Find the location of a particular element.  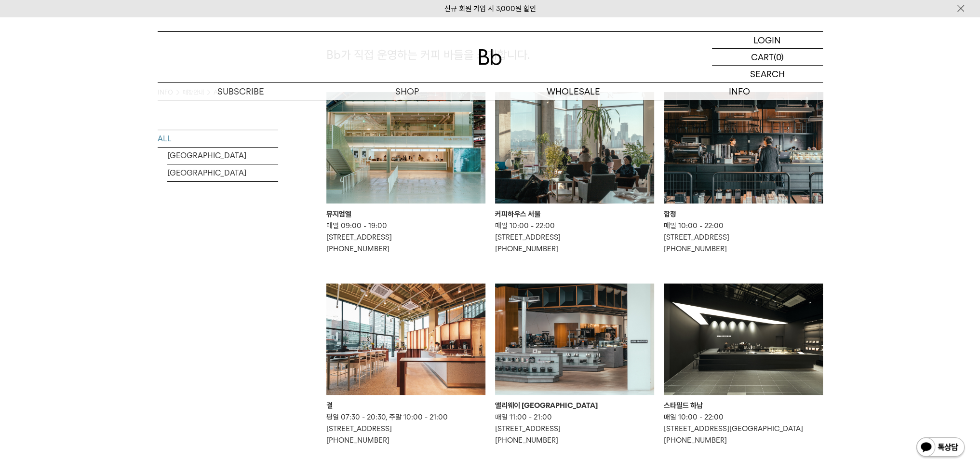

p: SEARCH is located at coordinates (767, 74).